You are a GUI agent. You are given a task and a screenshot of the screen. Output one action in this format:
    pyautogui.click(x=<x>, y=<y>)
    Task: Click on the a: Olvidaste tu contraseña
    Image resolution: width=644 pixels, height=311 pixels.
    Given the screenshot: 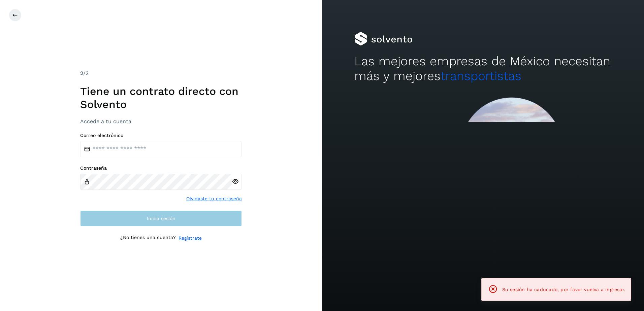 What is the action you would take?
    pyautogui.click(x=214, y=199)
    